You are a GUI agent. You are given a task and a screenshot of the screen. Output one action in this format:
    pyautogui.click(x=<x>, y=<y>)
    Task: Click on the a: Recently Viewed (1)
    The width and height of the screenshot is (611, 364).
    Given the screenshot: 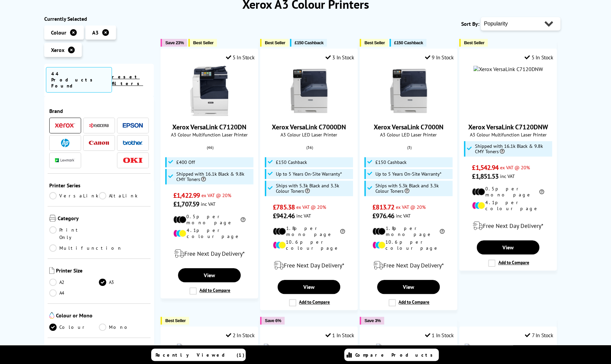 What is the action you would take?
    pyautogui.click(x=199, y=354)
    